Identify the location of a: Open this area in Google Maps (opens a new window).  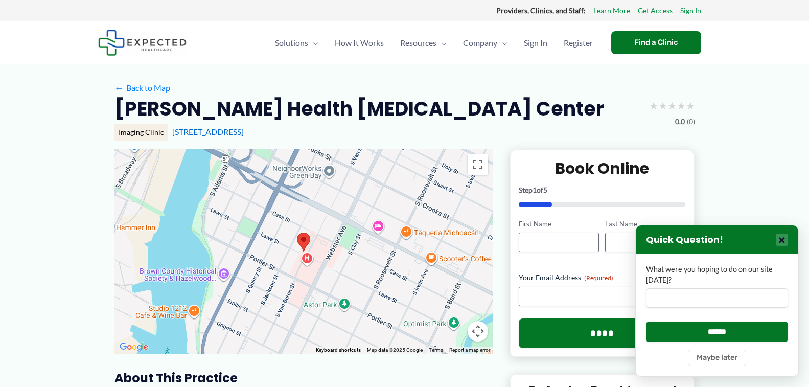
(134, 347).